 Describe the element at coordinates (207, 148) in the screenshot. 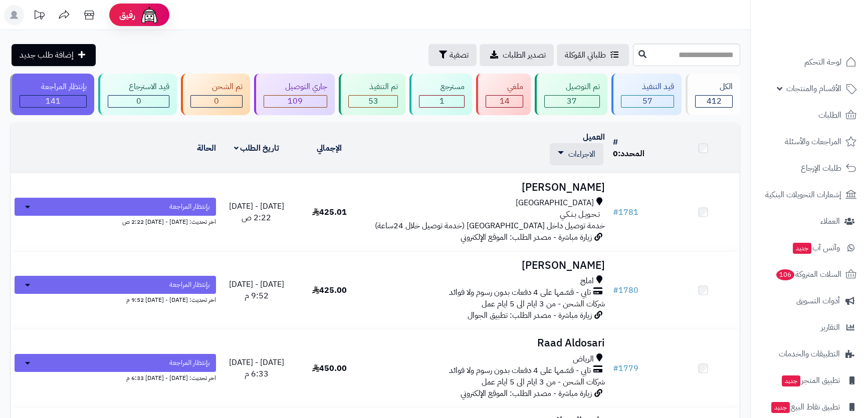

I see `a: الحالة` at that location.